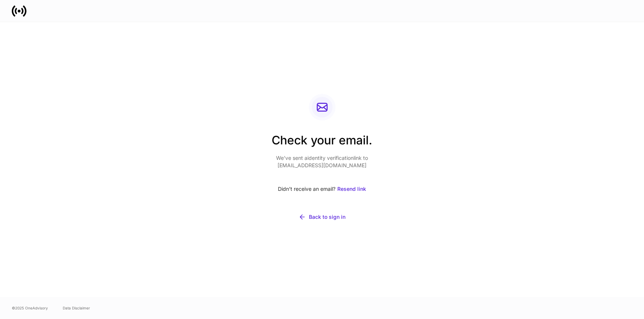 The height and width of the screenshot is (319, 644). Describe the element at coordinates (76, 308) in the screenshot. I see `a: Data Disclaimer` at that location.